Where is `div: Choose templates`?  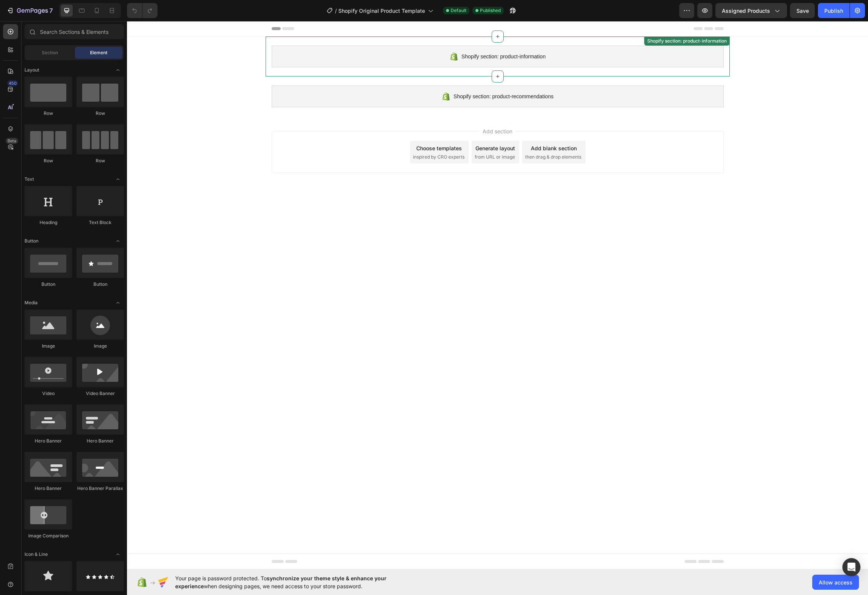 div: Choose templates is located at coordinates (312, 127).